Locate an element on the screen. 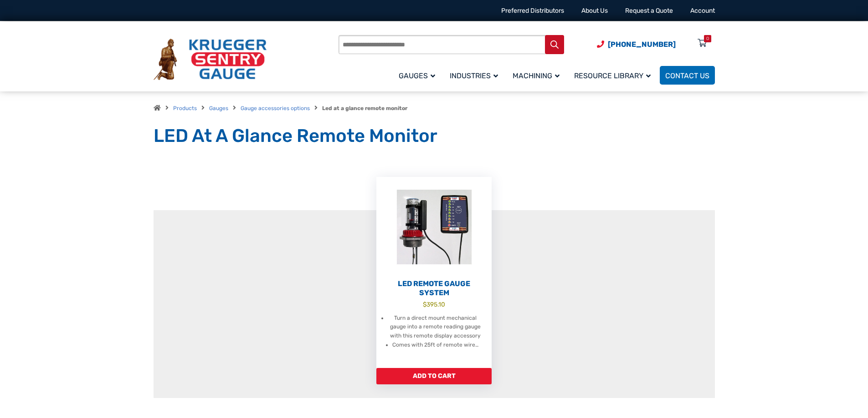 The height and width of the screenshot is (418, 868). span: Machining is located at coordinates (536, 76).